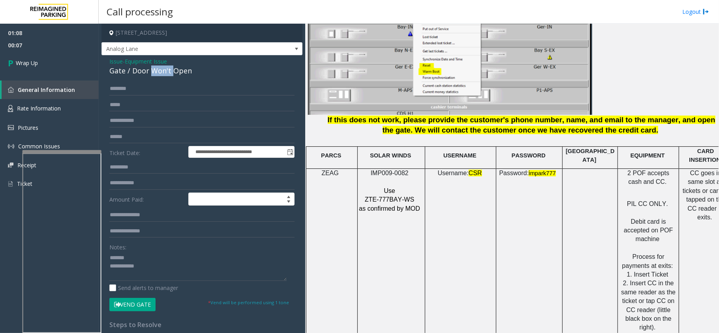  I want to click on span: If this does not work, please provide the customer's phone number, name, and email to the manager..., so click(522, 125).